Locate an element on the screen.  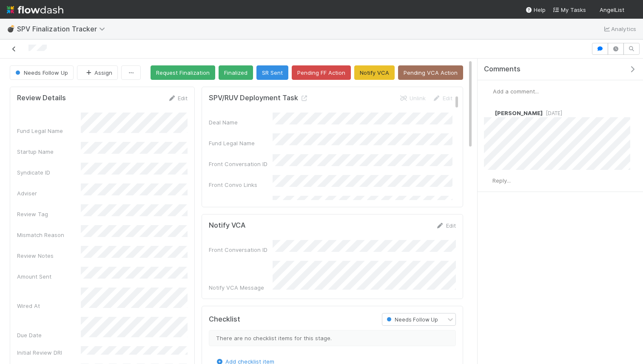
a: Analytics is located at coordinates (619, 29).